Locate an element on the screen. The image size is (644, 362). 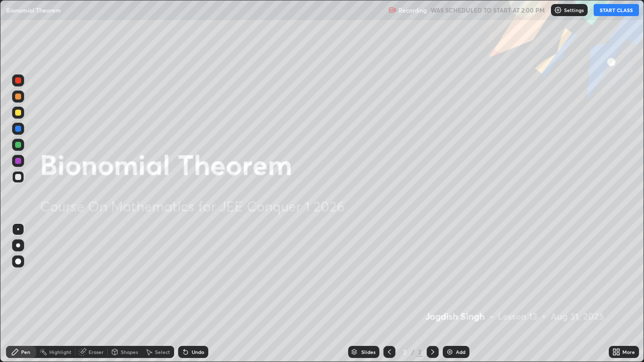
img: add-slide-button is located at coordinates (449, 351).